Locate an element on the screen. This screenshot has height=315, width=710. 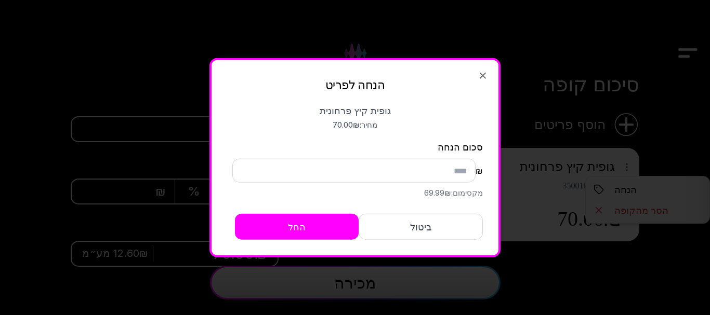
div: מקסימום : 69.99₪ is located at coordinates (355, 193).